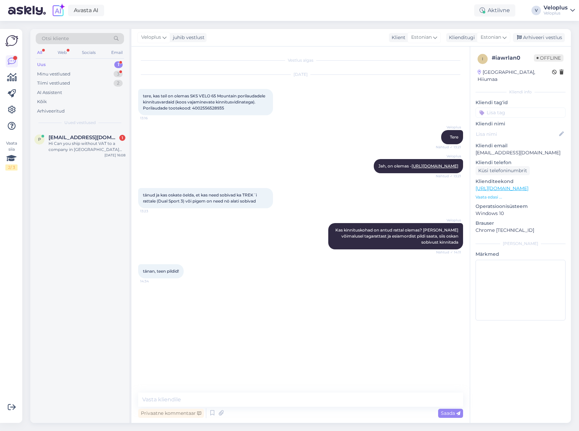 This screenshot has width=579, height=431. I want to click on p: Märkmed, so click(520, 254).